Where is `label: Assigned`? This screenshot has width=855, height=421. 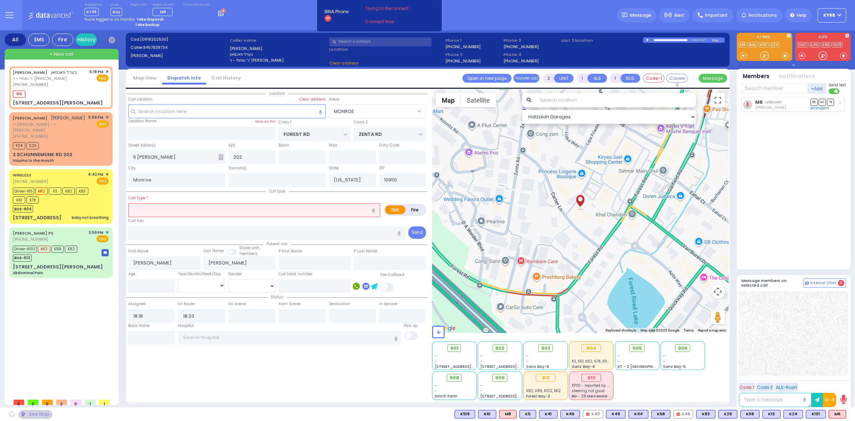
label: Assigned is located at coordinates (137, 304).